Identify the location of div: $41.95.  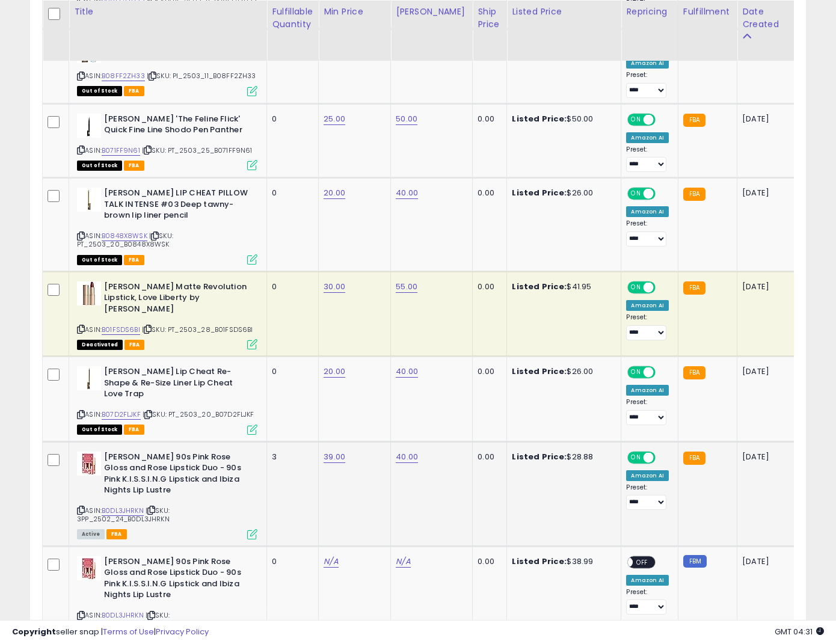
(562, 287).